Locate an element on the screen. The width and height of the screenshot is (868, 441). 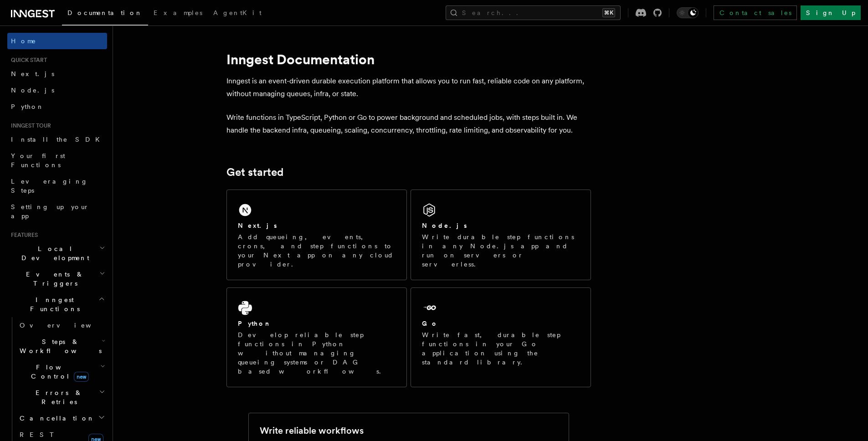
a: Leveraging Steps is located at coordinates (57, 186).